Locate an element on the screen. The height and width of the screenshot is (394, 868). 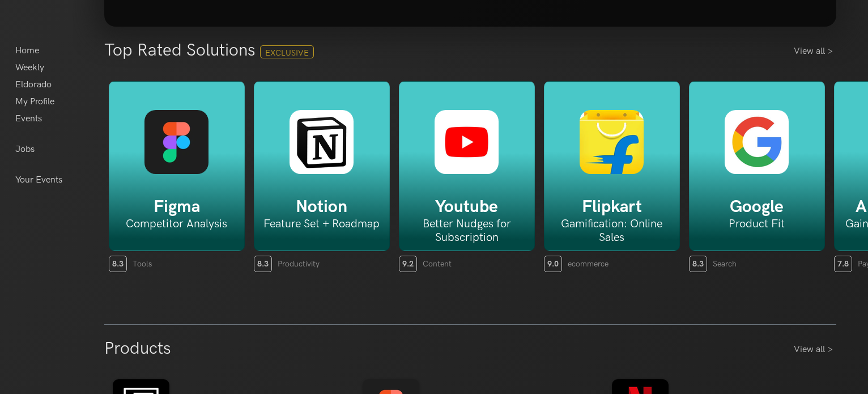
span: Search is located at coordinates (725, 263).